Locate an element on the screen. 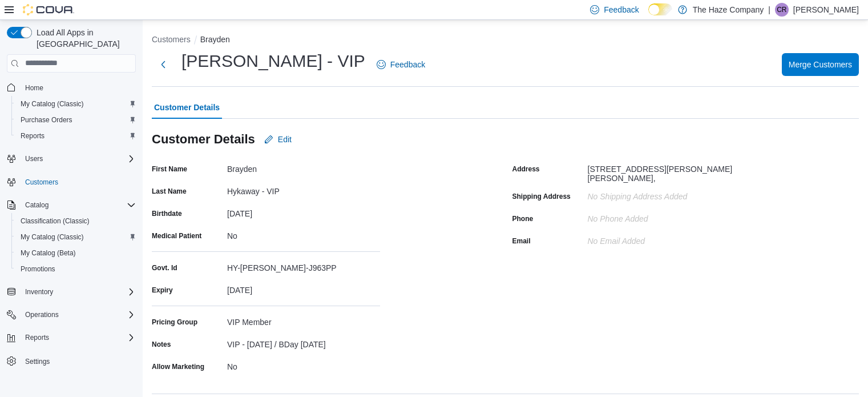 The width and height of the screenshot is (868, 397). a: Settings is located at coordinates (37, 362).